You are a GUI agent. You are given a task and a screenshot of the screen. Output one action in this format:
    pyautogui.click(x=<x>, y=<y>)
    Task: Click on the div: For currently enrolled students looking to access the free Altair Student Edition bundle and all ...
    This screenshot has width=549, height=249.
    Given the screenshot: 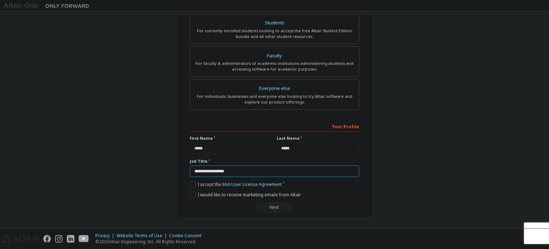 What is the action you would take?
    pyautogui.click(x=275, y=34)
    